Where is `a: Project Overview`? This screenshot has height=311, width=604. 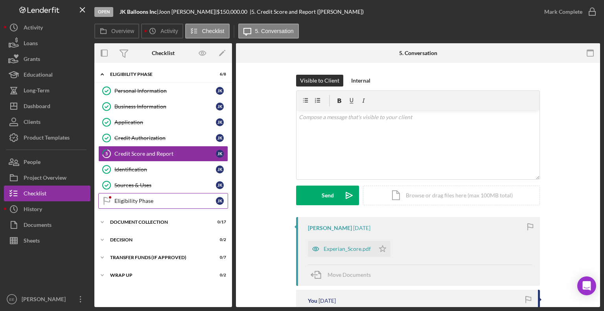 a: Project Overview is located at coordinates (47, 178).